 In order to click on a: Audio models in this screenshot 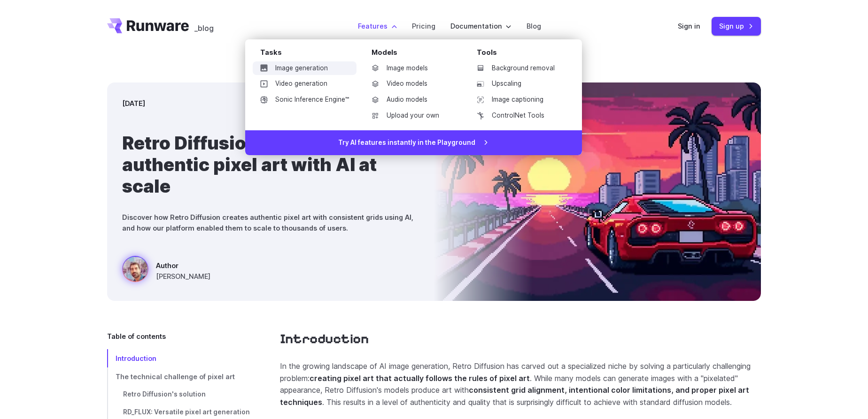, I will do `click(413, 100)`.